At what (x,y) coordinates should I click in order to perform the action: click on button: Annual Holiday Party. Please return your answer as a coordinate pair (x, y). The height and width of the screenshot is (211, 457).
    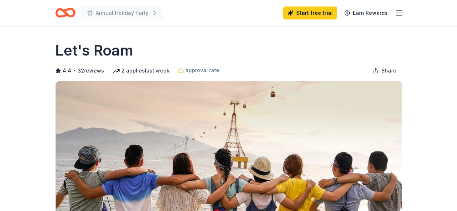
    Looking at the image, I should click on (122, 13).